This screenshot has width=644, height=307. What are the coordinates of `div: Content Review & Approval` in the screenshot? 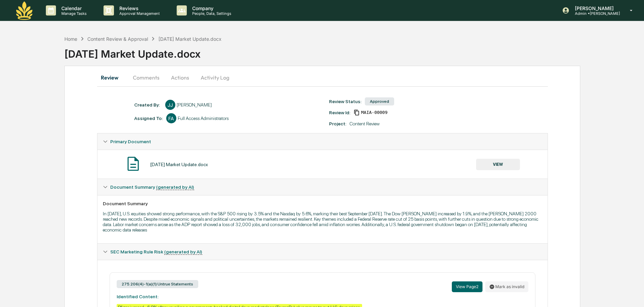 It's located at (118, 39).